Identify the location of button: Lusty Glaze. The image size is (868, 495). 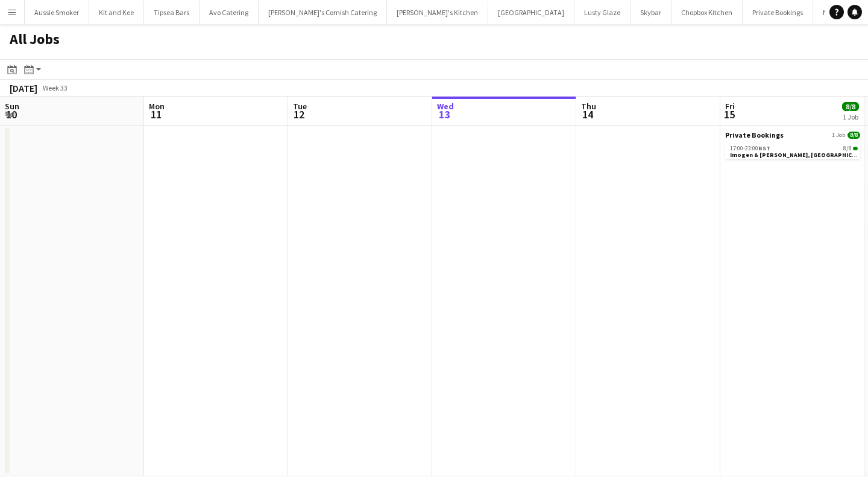
(603, 12).